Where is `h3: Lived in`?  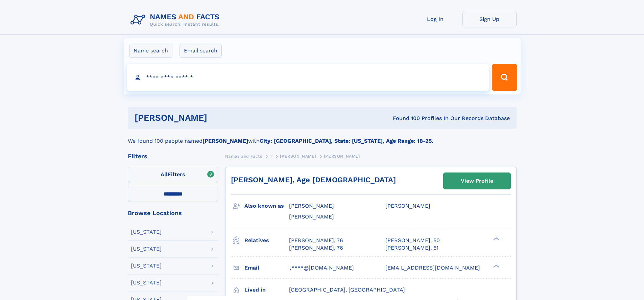 h3: Lived in is located at coordinates (267, 290).